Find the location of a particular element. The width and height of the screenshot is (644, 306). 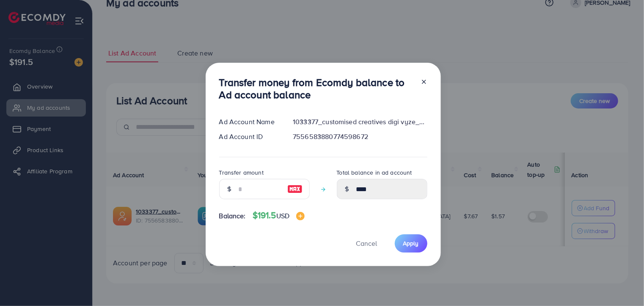

span: Cancel is located at coordinates (367, 243).